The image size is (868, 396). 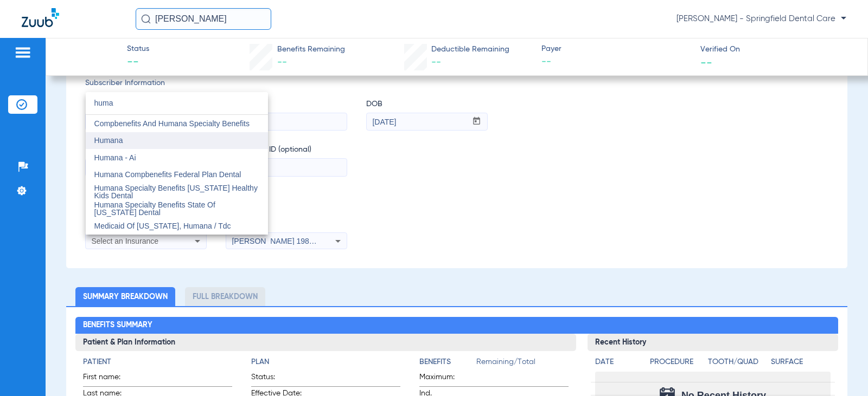 What do you see at coordinates (115, 157) in the screenshot?
I see `span: Humana - Ai` at bounding box center [115, 157].